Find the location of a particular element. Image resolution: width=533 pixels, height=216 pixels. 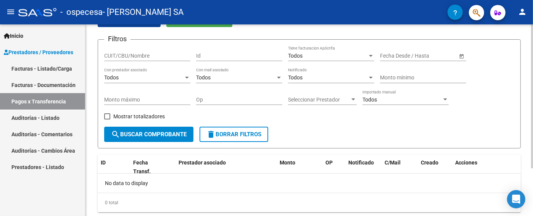

h3: Filtros is located at coordinates (117, 39).